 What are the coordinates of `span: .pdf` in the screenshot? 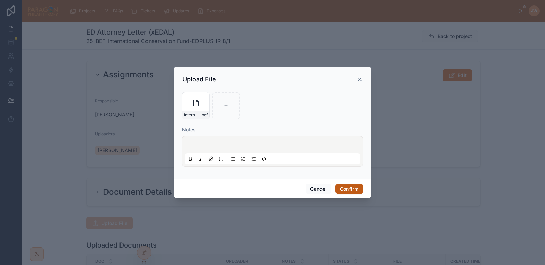 It's located at (204, 115).